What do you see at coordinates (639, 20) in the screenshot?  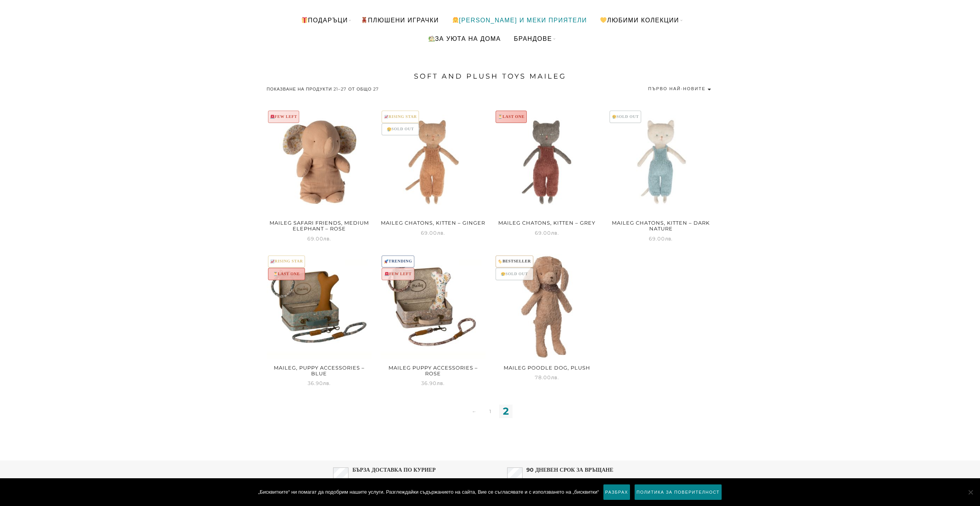 I see `a: Любими Колекции` at bounding box center [639, 20].